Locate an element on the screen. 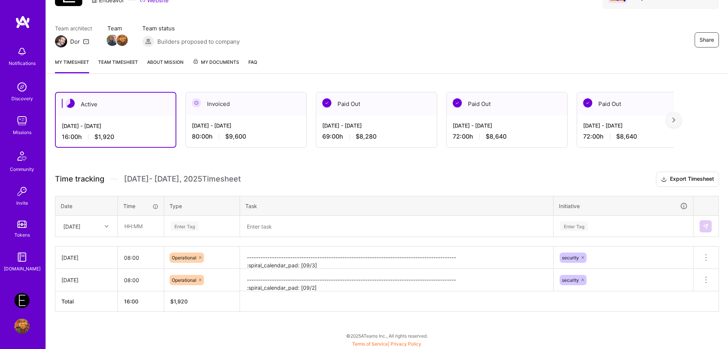 This screenshot has height=349, width=728. th: Total is located at coordinates (86, 301).